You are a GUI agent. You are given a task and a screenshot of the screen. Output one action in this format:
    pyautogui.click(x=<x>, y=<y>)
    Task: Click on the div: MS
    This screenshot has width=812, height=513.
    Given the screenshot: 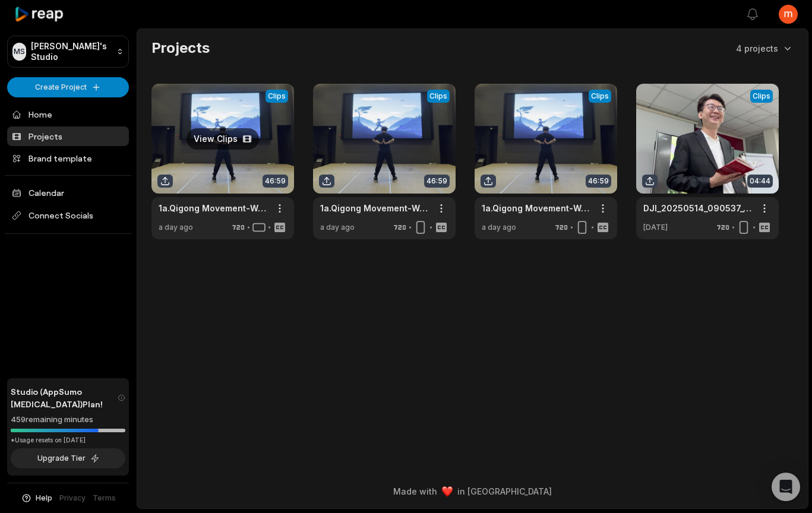 What is the action you would take?
    pyautogui.click(x=19, y=52)
    